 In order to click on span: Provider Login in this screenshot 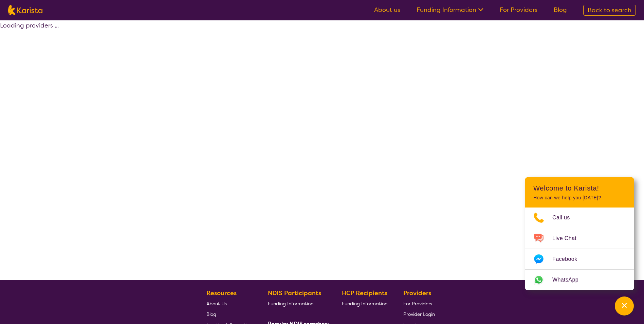, I will do `click(419, 314)`.